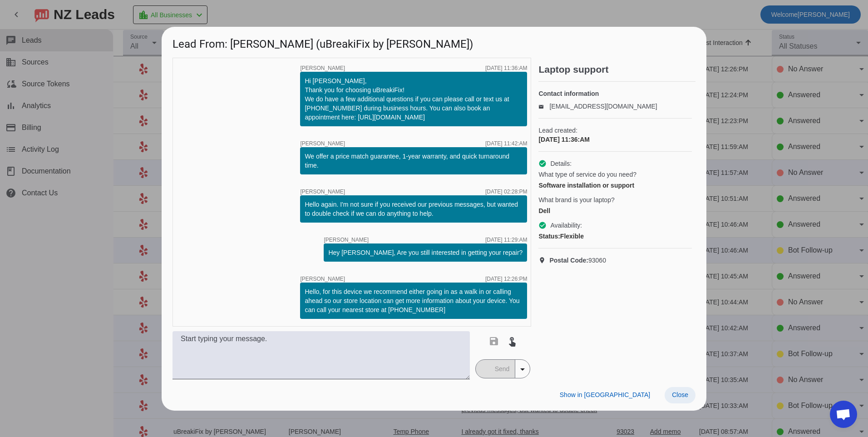 The height and width of the screenshot is (437, 868). I want to click on strong: Status:, so click(549, 236).